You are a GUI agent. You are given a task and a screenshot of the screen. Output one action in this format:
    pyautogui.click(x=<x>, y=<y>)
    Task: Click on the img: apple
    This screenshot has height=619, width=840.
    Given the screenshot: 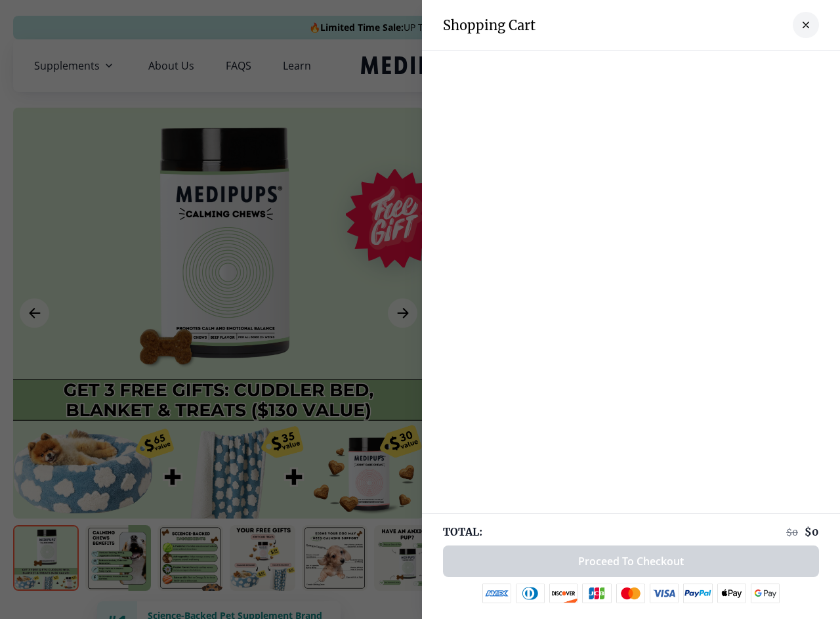 What is the action you would take?
    pyautogui.click(x=732, y=593)
    